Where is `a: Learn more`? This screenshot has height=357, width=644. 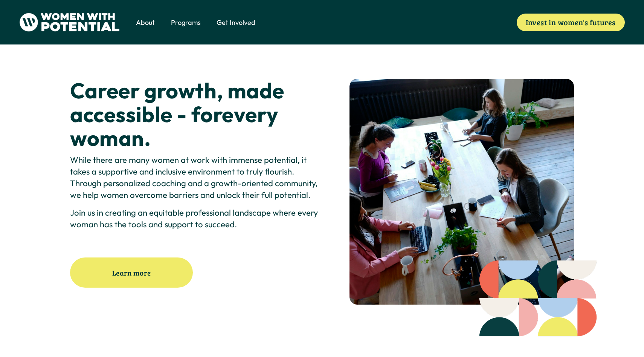 a: Learn more is located at coordinates (131, 272).